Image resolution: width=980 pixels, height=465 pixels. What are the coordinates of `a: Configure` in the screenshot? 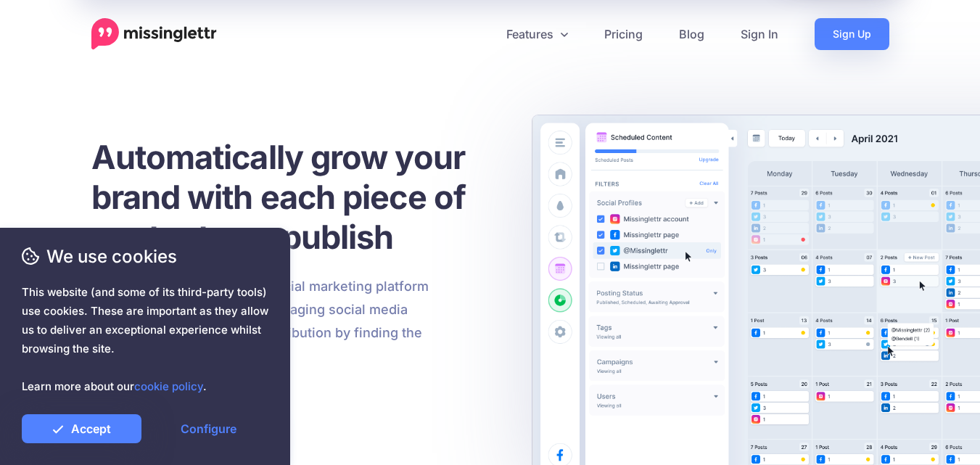 It's located at (208, 429).